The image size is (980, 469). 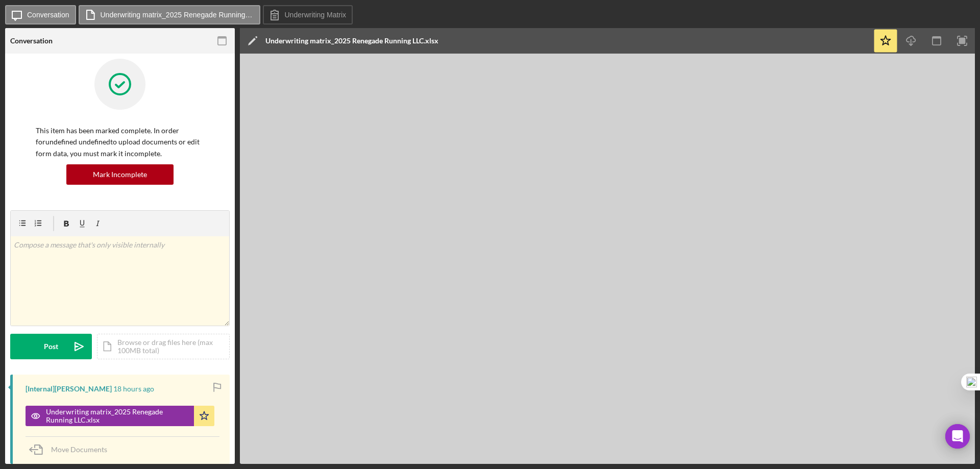 I want to click on img: one_i.png, so click(x=972, y=382).